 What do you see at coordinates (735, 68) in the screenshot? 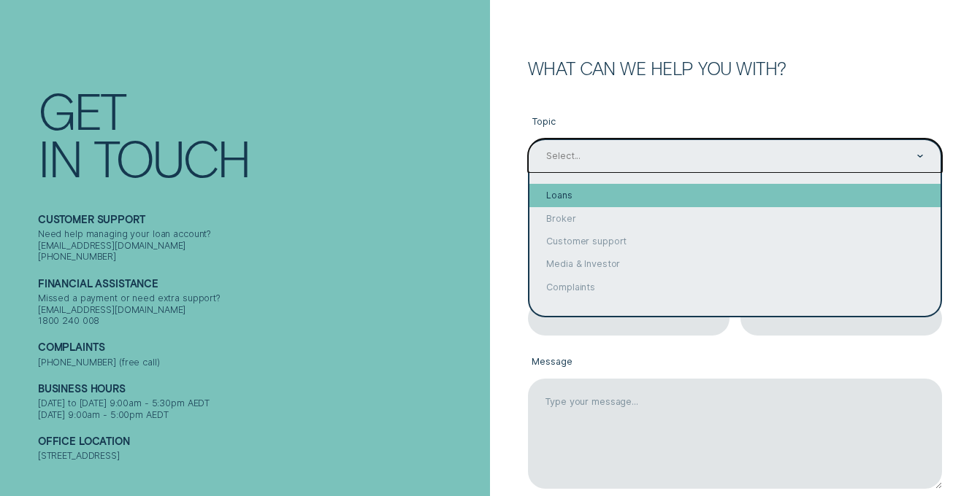
I see `h2: What can we help you with?` at bounding box center [735, 68].